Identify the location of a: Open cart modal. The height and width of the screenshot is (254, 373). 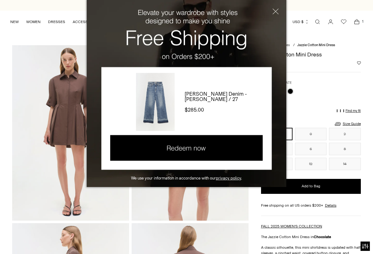
(357, 22).